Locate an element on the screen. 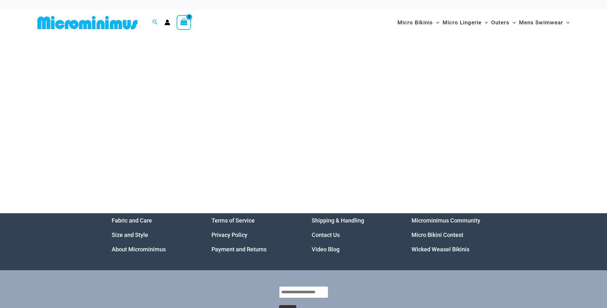 The image size is (607, 308). a: Account icon link is located at coordinates (167, 22).